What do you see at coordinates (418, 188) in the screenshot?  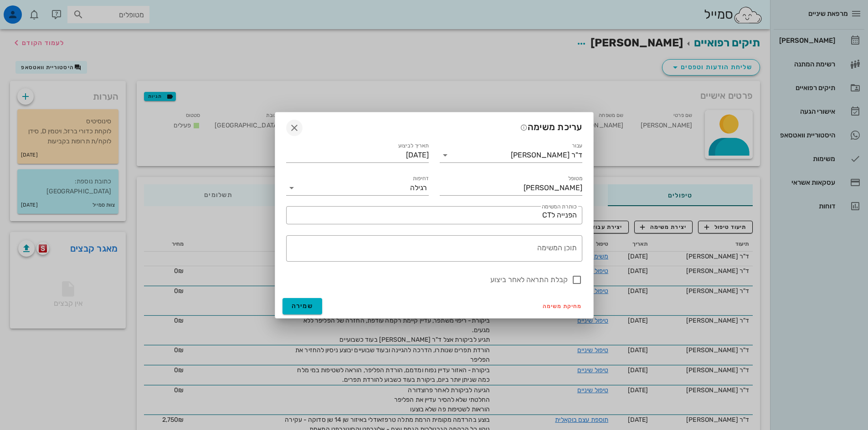 I see `div: רגילה` at bounding box center [418, 188].